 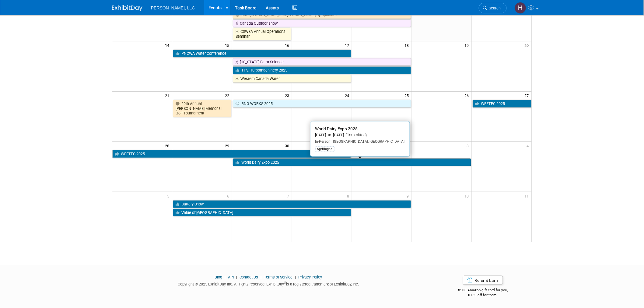 I want to click on img: Hannah Mulholland, so click(x=521, y=8).